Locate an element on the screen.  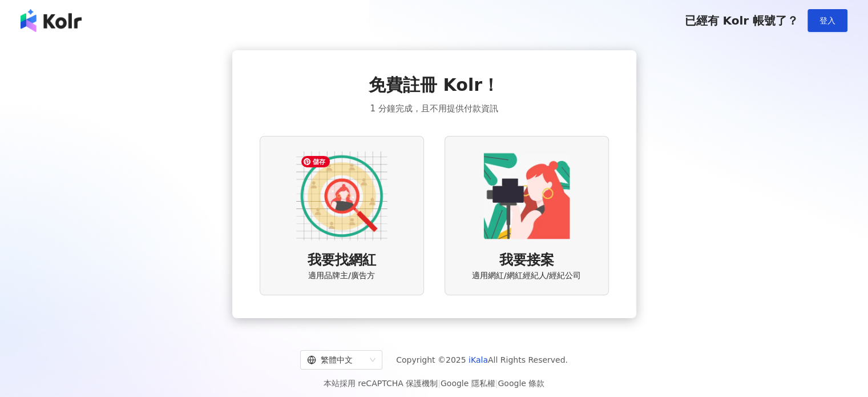
span: 1 分鐘完成，且不用提供付款資訊 is located at coordinates (434, 108).